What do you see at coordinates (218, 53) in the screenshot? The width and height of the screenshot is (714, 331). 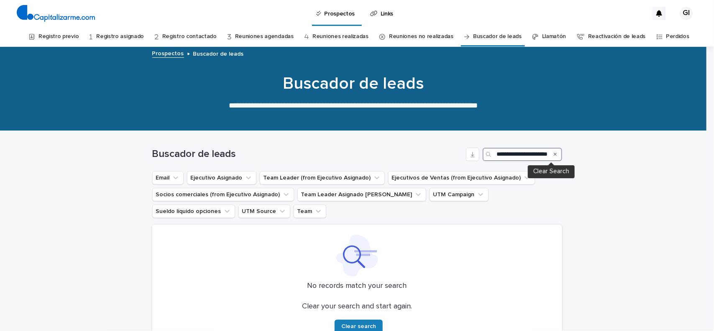 I see `p: Buscador de leads` at bounding box center [218, 53].